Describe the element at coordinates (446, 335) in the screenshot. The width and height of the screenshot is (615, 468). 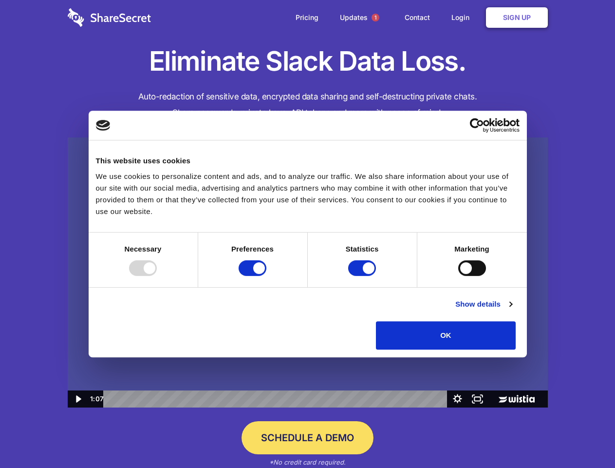
I see `button: OK` at that location.